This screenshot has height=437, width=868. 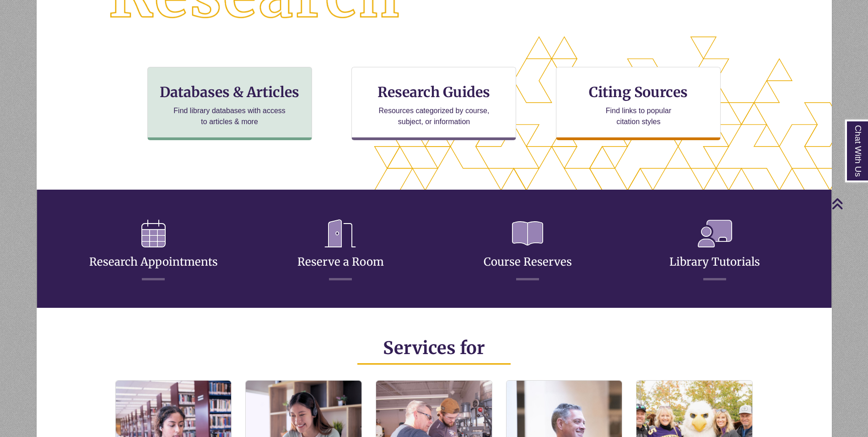 I want to click on p: Find links to popular citation styles, so click(x=639, y=116).